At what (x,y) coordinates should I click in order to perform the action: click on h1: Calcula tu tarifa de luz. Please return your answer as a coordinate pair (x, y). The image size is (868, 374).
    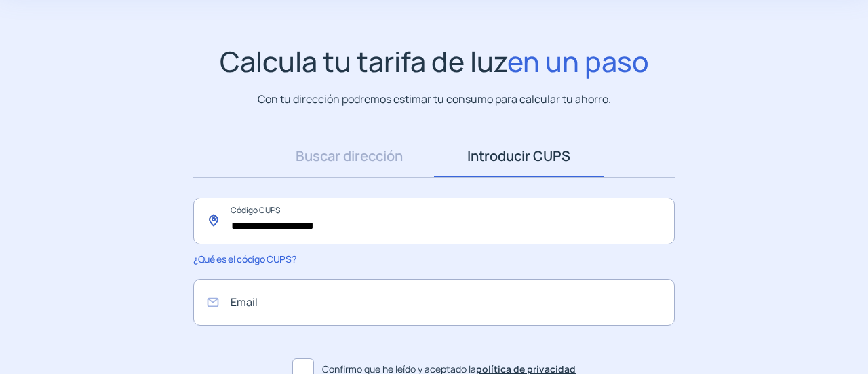
    Looking at the image, I should click on (434, 61).